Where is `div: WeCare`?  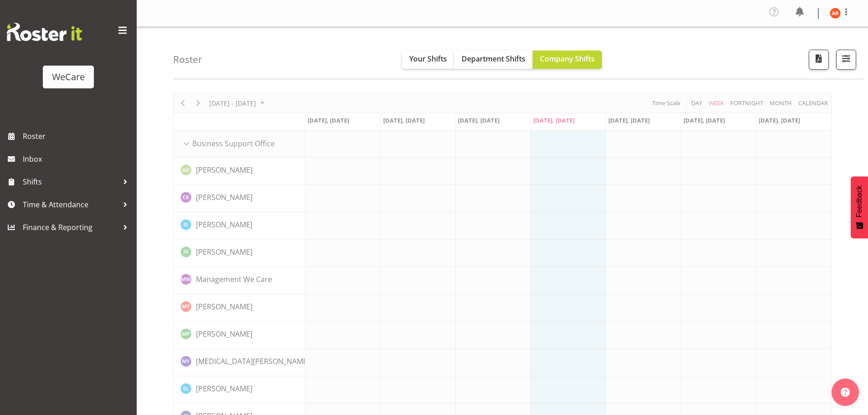
div: WeCare is located at coordinates (68, 77).